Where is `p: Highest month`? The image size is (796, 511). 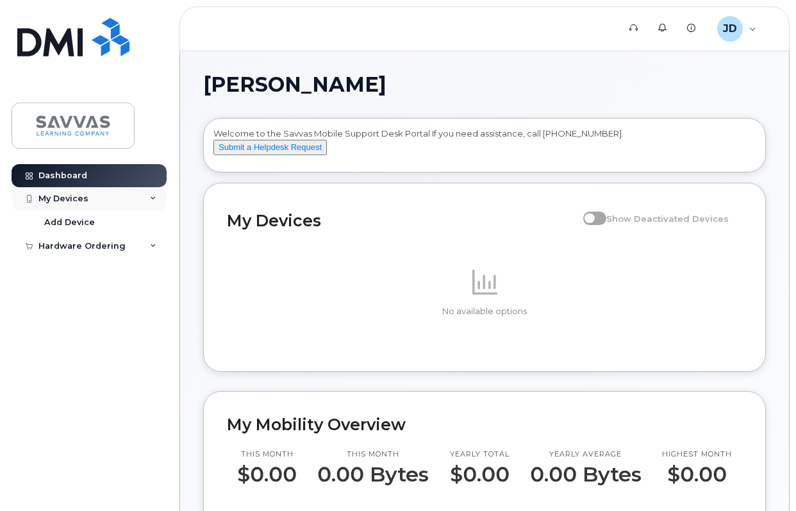
p: Highest month is located at coordinates (697, 454).